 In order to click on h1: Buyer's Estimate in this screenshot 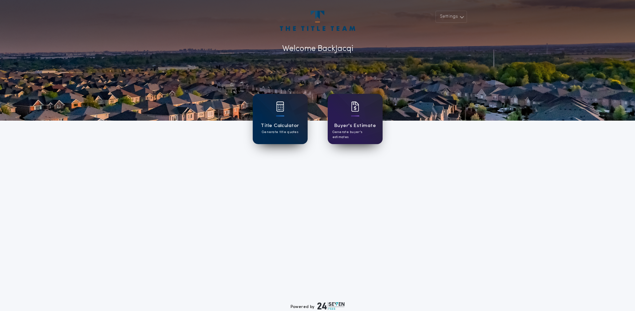, I will do `click(355, 126)`.